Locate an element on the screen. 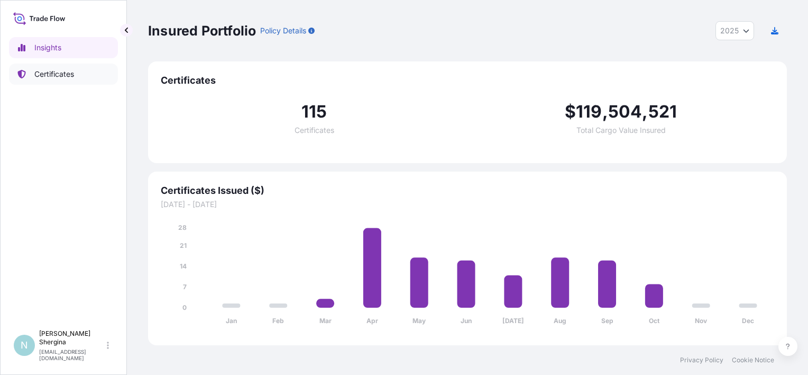 Image resolution: width=808 pixels, height=375 pixels. p: Cookie Notice is located at coordinates (753, 360).